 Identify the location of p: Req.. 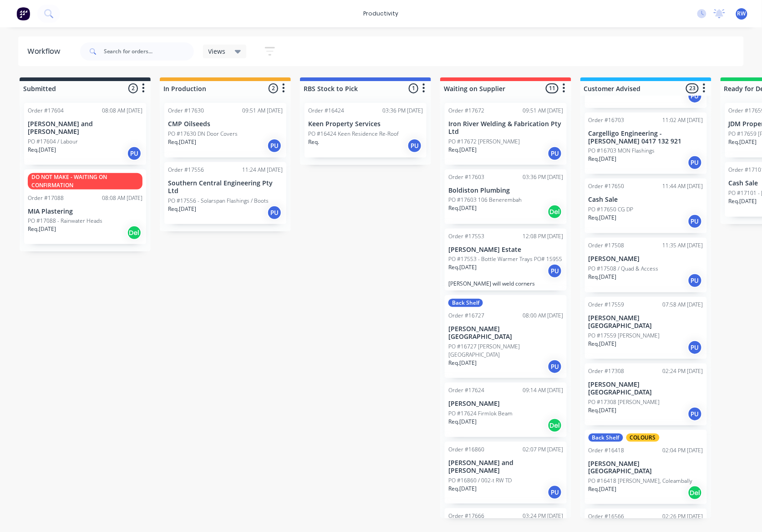
(314, 142).